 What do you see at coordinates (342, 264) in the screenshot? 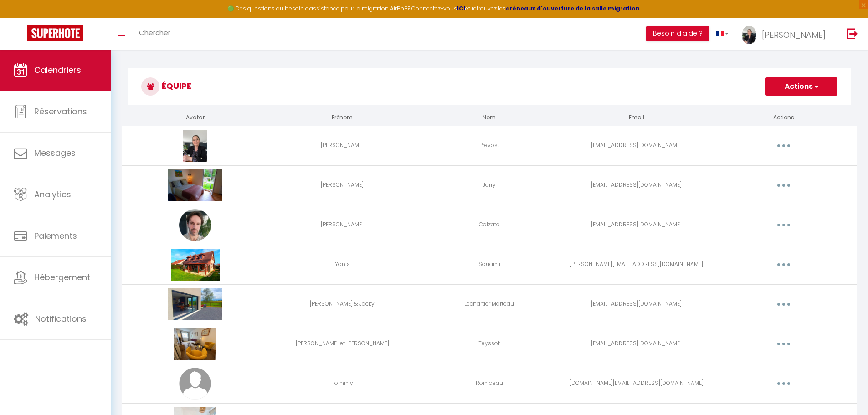
I see `td: Yanis` at bounding box center [342, 264].